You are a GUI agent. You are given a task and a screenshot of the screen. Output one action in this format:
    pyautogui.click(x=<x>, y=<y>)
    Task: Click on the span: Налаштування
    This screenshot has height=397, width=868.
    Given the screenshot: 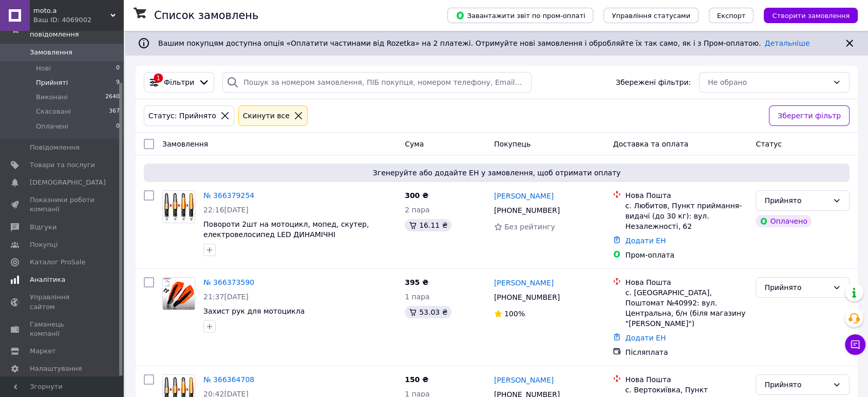 What is the action you would take?
    pyautogui.click(x=56, y=368)
    